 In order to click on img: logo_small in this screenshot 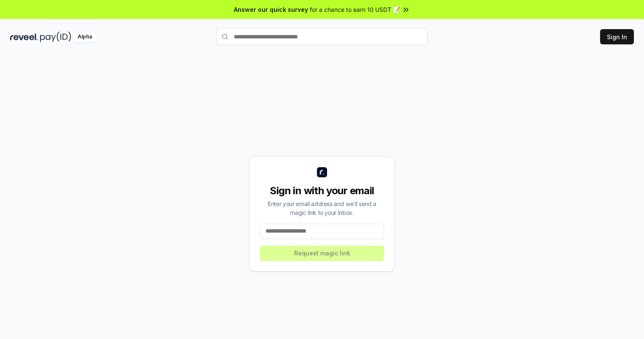, I will do `click(322, 172)`.